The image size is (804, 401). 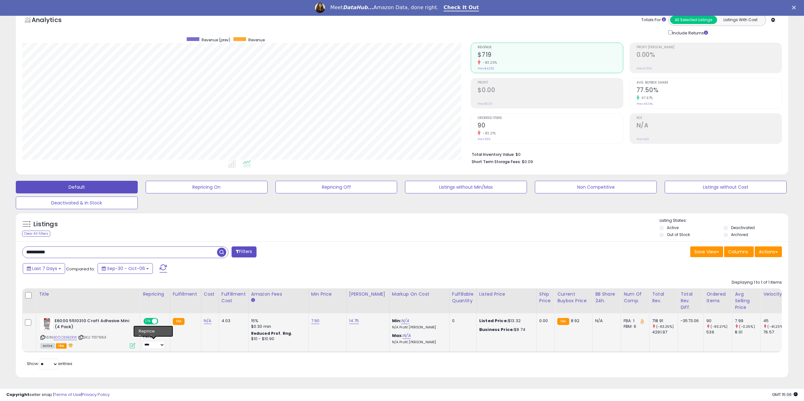 What do you see at coordinates (739, 252) in the screenshot?
I see `button: Columns` at bounding box center [739, 252].